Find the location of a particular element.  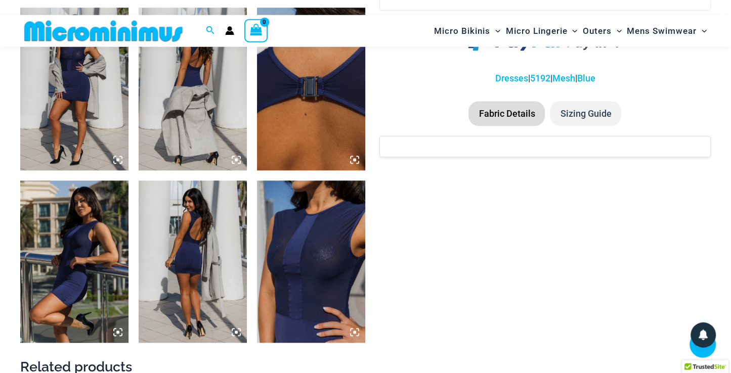

a: Dresses is located at coordinates (511, 78).